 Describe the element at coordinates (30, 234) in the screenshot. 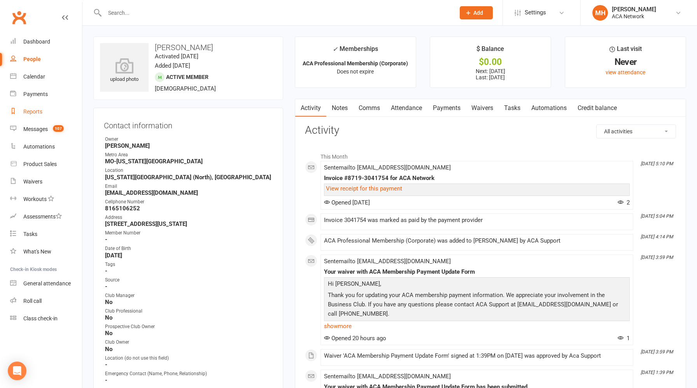

I see `div: Tasks` at that location.